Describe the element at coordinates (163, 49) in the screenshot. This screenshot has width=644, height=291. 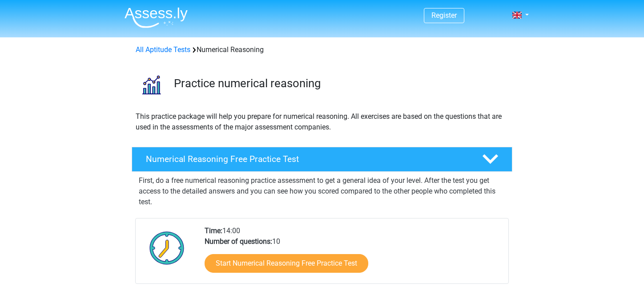
I see `a: All Aptitude Tests` at that location.